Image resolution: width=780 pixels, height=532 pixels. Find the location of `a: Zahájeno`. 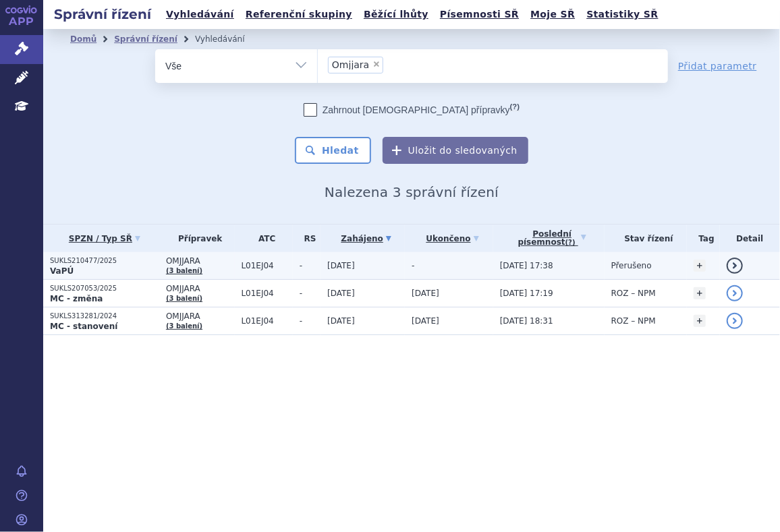

a: Zahájeno is located at coordinates (366, 239).